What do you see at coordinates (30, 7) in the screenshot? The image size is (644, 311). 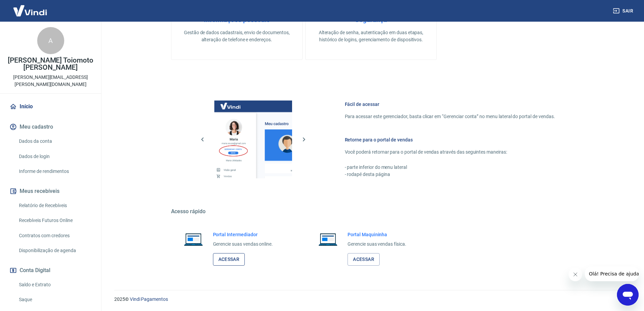 I see `span: Olá! Precisa de ajuda?` at bounding box center [30, 7].